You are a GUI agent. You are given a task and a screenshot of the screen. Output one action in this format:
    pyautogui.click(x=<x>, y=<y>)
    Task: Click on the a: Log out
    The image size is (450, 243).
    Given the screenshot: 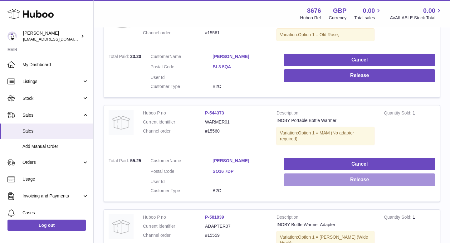 What is the action you would take?
    pyautogui.click(x=46, y=225)
    